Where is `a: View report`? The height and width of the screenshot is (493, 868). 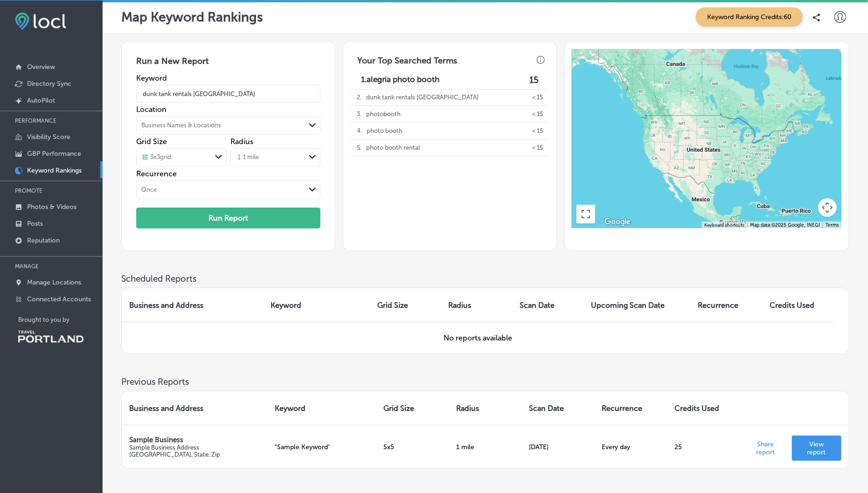
a: View report is located at coordinates (817, 448).